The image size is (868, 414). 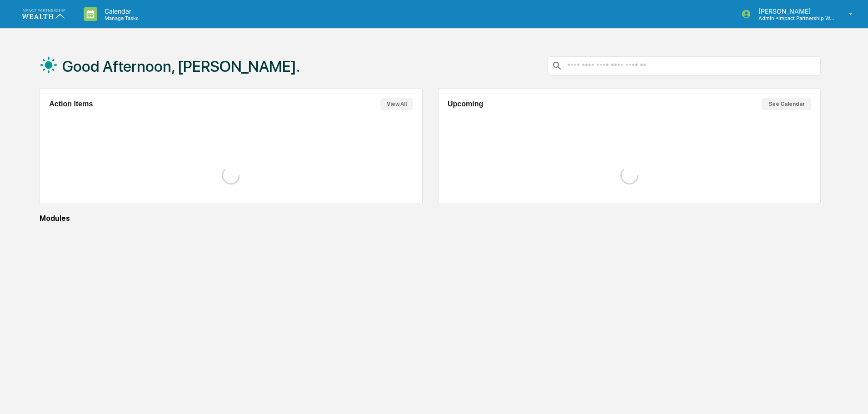 What do you see at coordinates (44, 13) in the screenshot?
I see `img: logo` at bounding box center [44, 13].